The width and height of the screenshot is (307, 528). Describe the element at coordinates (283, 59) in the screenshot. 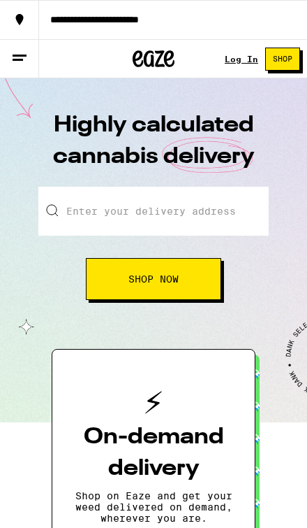

I see `a: Shop` at that location.